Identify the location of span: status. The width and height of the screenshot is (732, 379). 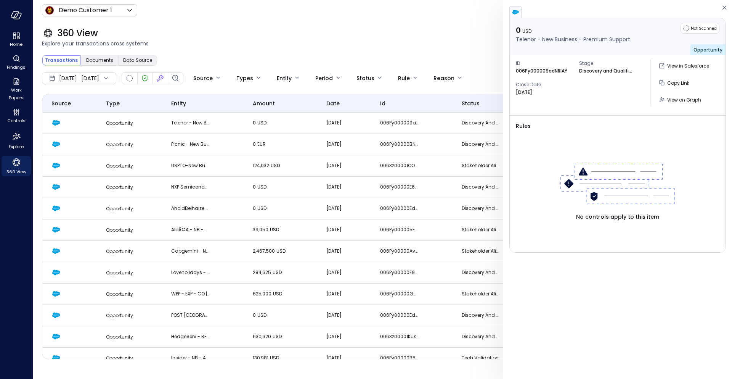
(471, 103).